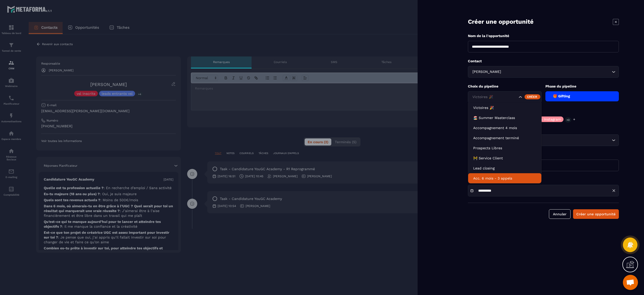 This screenshot has width=644, height=295. I want to click on p: Acc. 6 mois - 3 appels, so click(504, 178).